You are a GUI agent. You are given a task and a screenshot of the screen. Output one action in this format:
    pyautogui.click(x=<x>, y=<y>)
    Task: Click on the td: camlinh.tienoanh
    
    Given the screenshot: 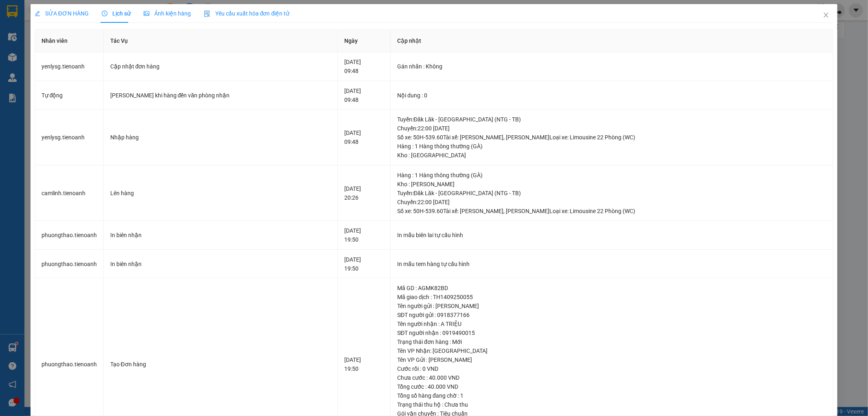 What is the action you would take?
    pyautogui.click(x=69, y=193)
    